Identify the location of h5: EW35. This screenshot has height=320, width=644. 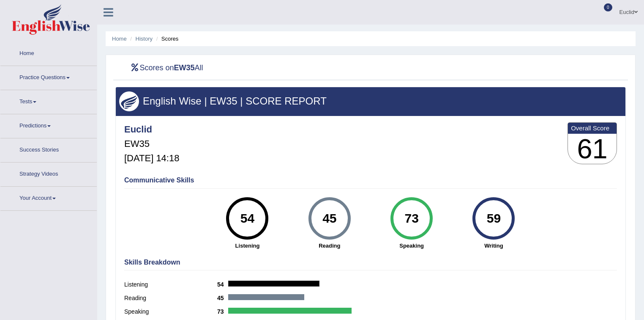
(151, 144).